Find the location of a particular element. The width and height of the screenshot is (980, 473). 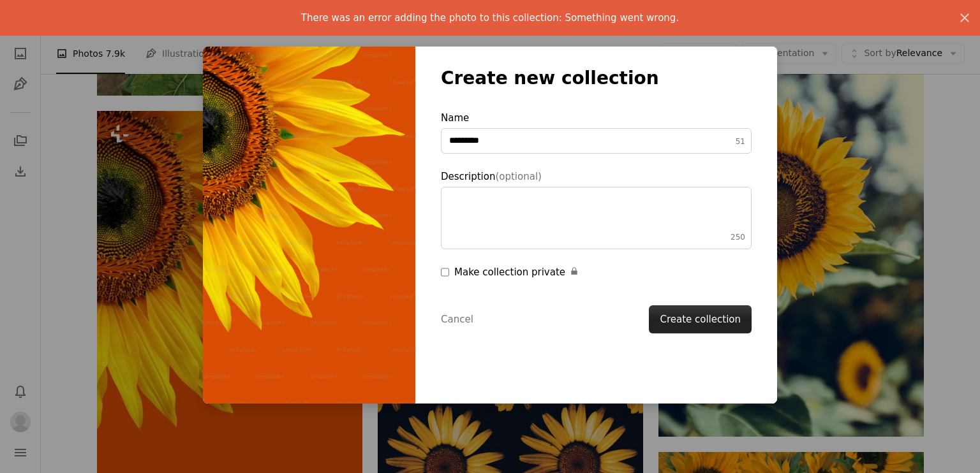

label: Name is located at coordinates (596, 132).